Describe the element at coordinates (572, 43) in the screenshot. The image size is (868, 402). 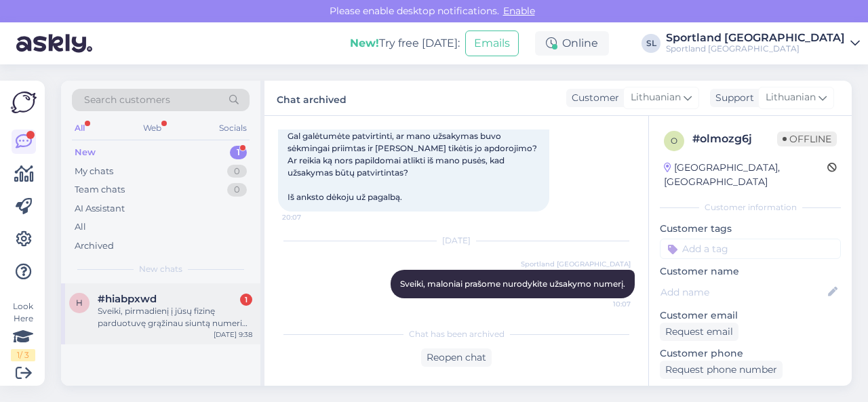
I see `div: Online` at that location.